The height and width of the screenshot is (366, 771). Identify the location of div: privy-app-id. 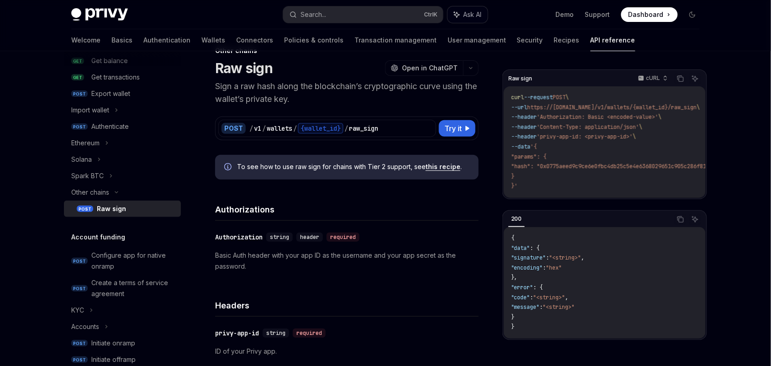
(237, 333).